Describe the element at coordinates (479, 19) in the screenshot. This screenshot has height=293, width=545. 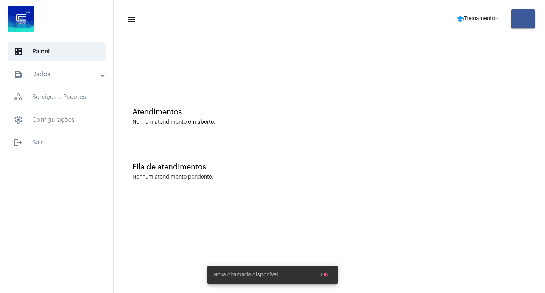
I see `span: Treinamento` at that location.